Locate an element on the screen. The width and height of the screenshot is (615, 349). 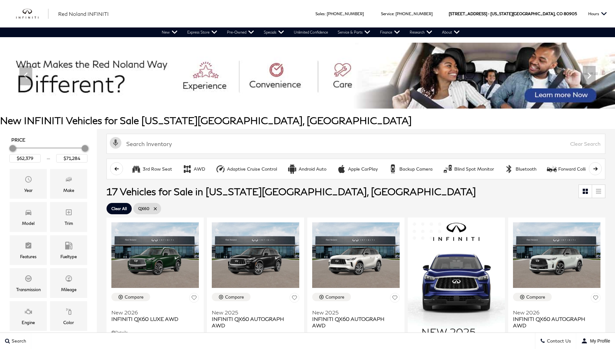
div: TransmissionTransmission is located at coordinates (28, 283).